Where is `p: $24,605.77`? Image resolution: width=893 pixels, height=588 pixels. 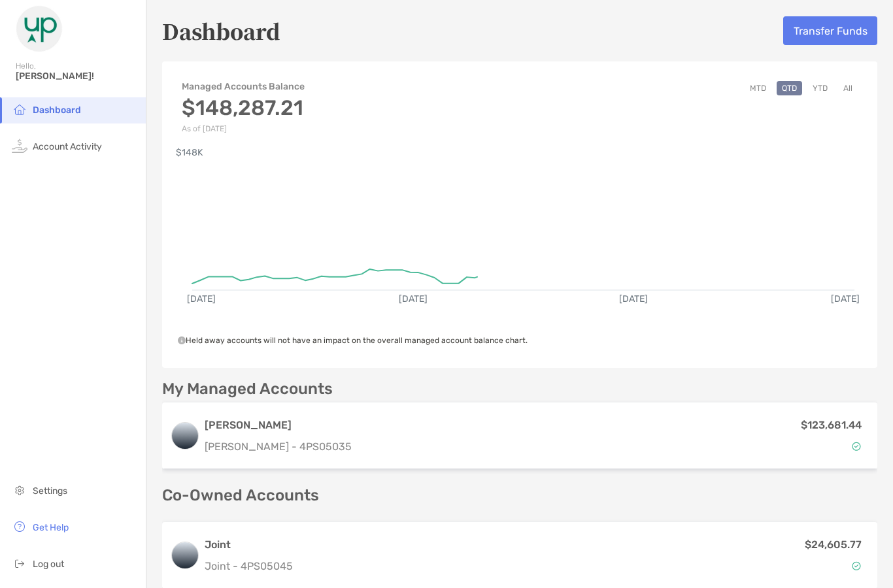 p: $24,605.77 is located at coordinates (833, 545).